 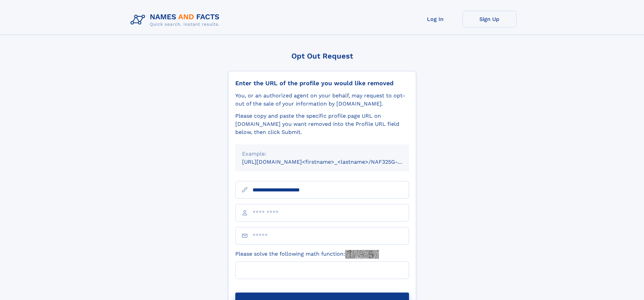 What do you see at coordinates (490, 19) in the screenshot?
I see `a: Sign Up` at bounding box center [490, 19].